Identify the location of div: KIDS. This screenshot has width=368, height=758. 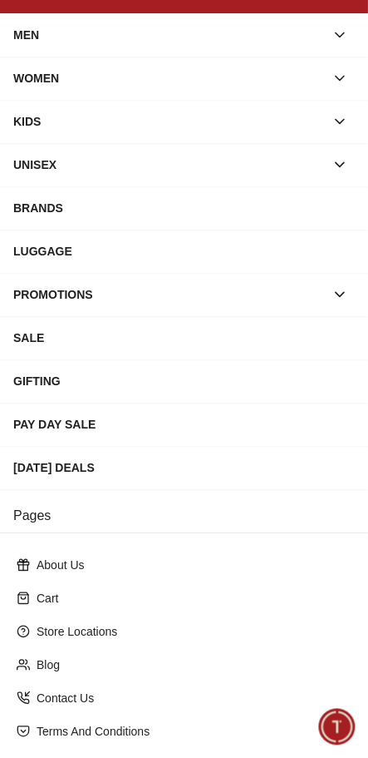
(169, 121).